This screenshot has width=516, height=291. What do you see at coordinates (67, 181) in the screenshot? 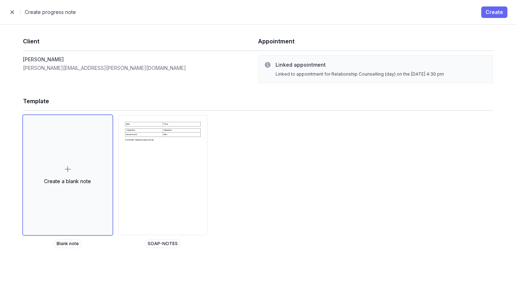
I see `div: Create a blank note` at bounding box center [67, 181].